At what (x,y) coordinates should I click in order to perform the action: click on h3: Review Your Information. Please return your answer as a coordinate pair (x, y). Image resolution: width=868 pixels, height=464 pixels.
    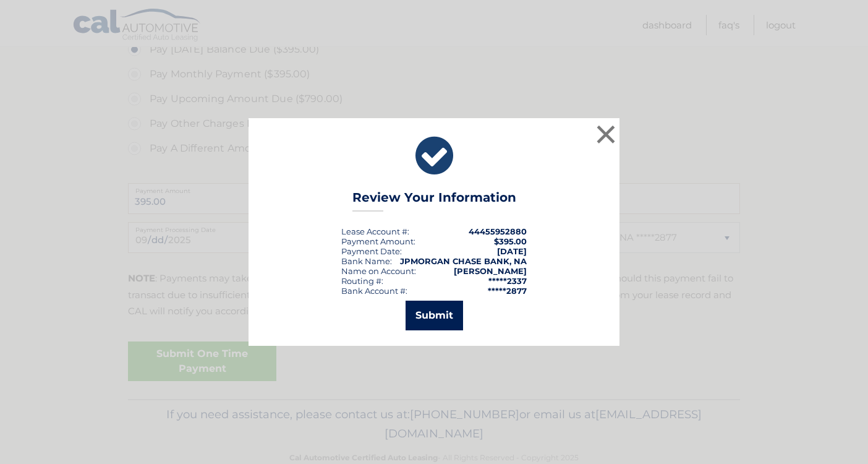
    Looking at the image, I should click on (434, 200).